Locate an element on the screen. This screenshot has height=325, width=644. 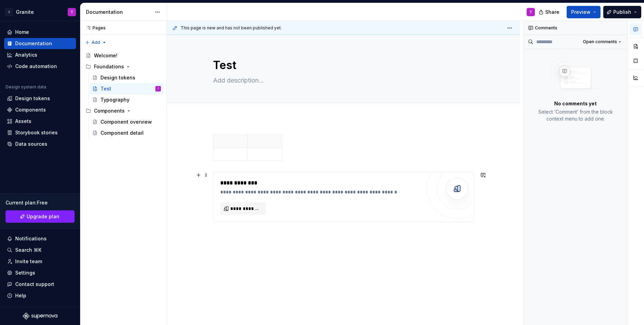
div: Search ⌘K is located at coordinates (29, 250).